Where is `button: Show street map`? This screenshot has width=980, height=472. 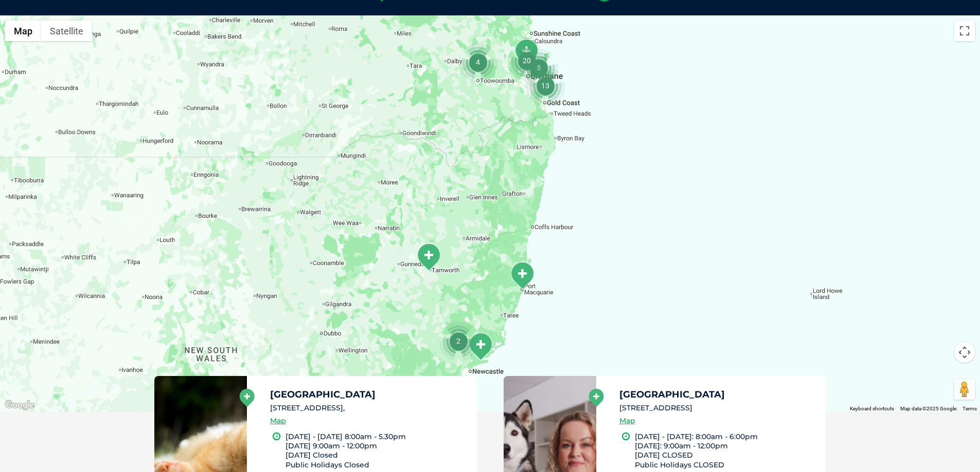 button: Show street map is located at coordinates (23, 30).